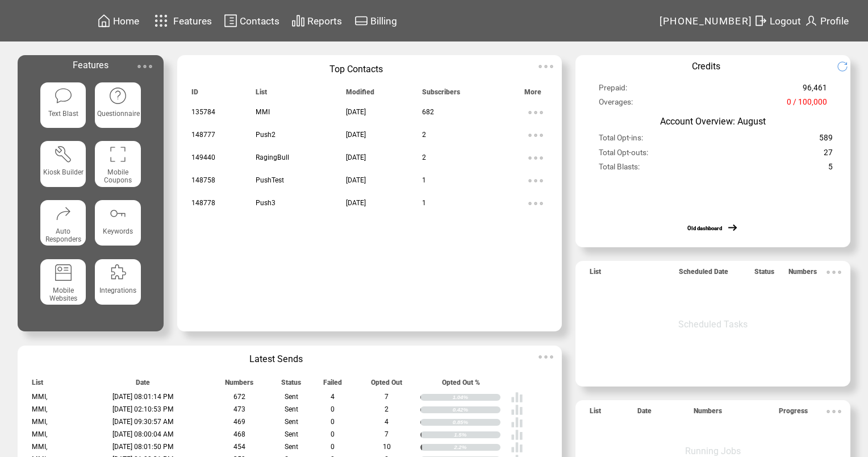  Describe the element at coordinates (620, 168) in the screenshot. I see `span: Total Blasts:` at that location.